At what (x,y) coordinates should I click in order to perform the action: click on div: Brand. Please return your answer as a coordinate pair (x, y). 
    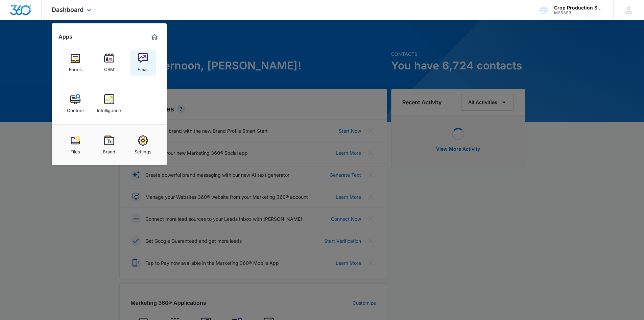
    Looking at the image, I should click on (109, 150).